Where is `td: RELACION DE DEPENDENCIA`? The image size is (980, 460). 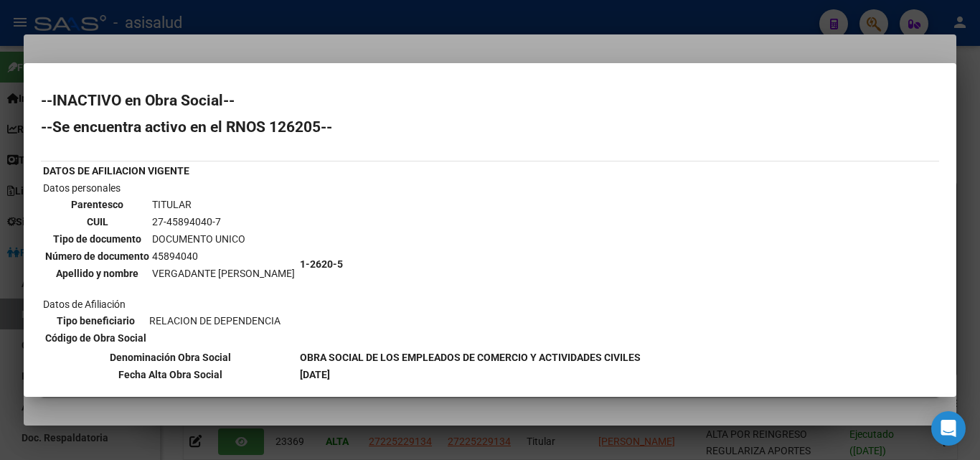 td: RELACION DE DEPENDENCIA is located at coordinates (215, 321).